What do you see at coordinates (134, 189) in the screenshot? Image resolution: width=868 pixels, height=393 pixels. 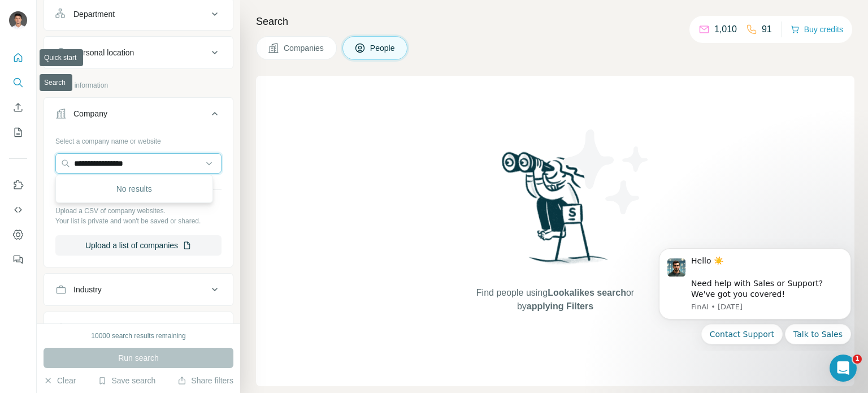 I see `div: No results` at bounding box center [134, 189].